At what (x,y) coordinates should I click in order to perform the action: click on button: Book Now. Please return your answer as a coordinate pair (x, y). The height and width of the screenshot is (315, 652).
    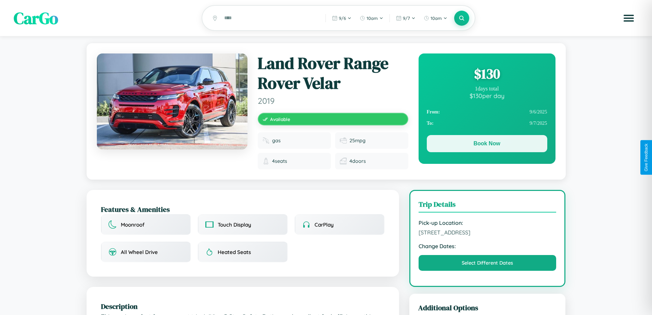
    Looking at the image, I should click on (487, 143).